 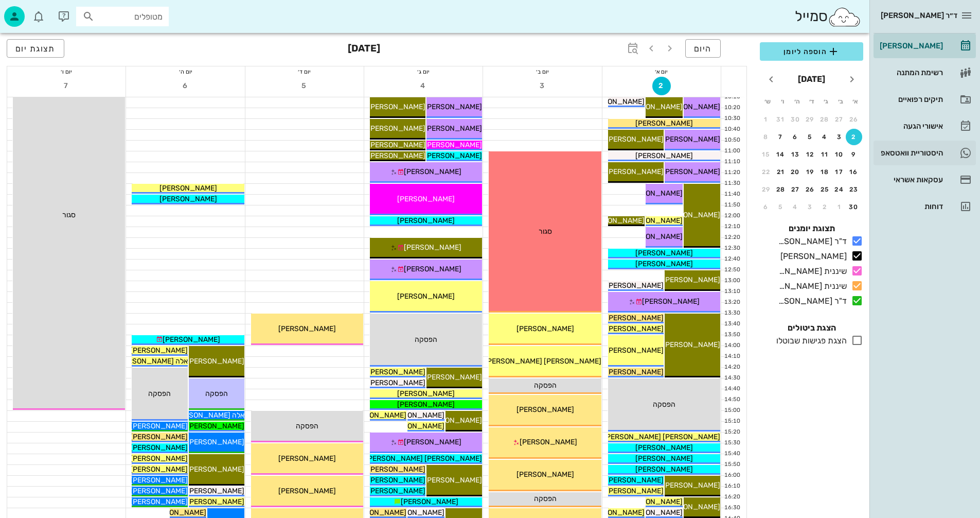 What do you see at coordinates (732, 464) in the screenshot?
I see `div: 15:50` at bounding box center [732, 464].